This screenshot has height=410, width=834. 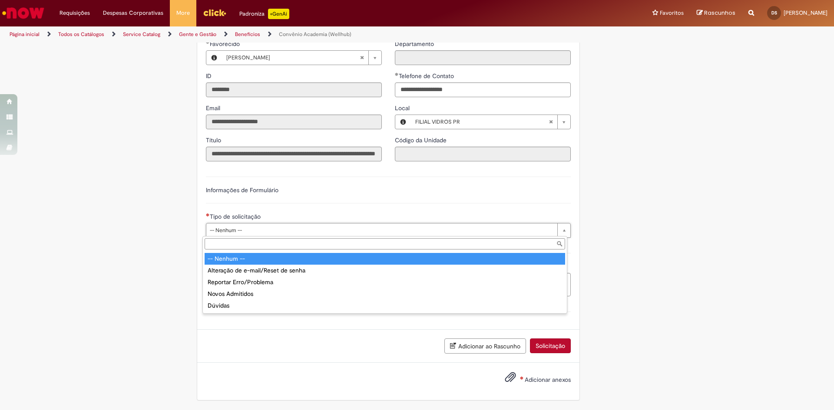 I want to click on div: Dúvidas, so click(x=385, y=306).